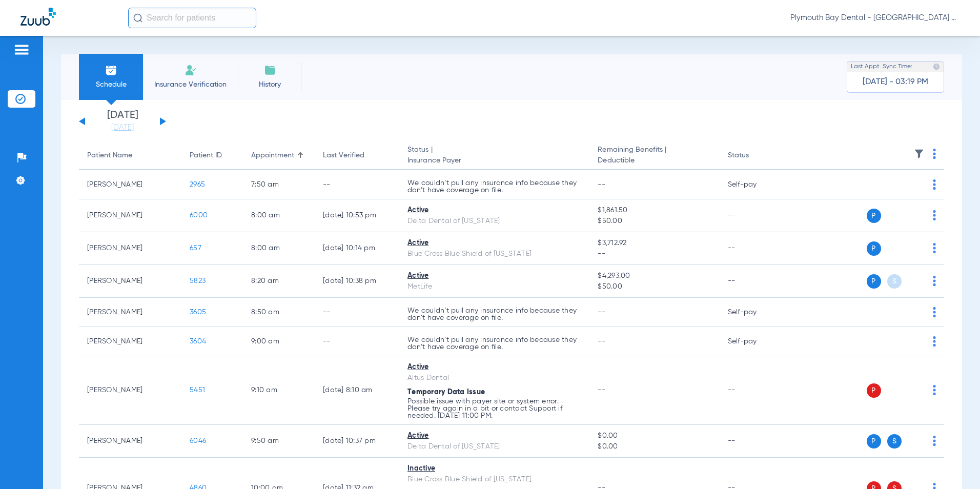 The image size is (980, 489). I want to click on td: 7:50 AM, so click(279, 185).